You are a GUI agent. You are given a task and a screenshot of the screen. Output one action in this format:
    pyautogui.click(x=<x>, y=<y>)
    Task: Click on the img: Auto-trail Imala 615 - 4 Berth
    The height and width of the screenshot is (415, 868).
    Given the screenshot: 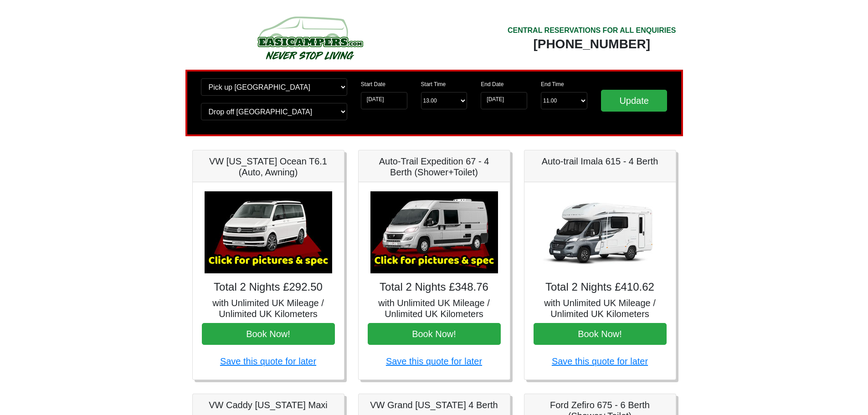 What is the action you would take?
    pyautogui.click(x=600, y=233)
    